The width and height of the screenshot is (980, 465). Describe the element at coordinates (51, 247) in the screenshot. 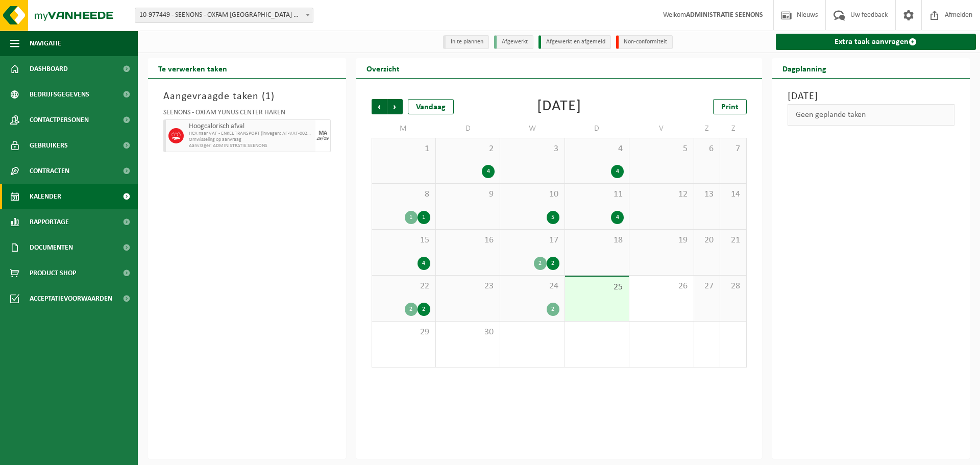

I see `span: Documenten` at that location.